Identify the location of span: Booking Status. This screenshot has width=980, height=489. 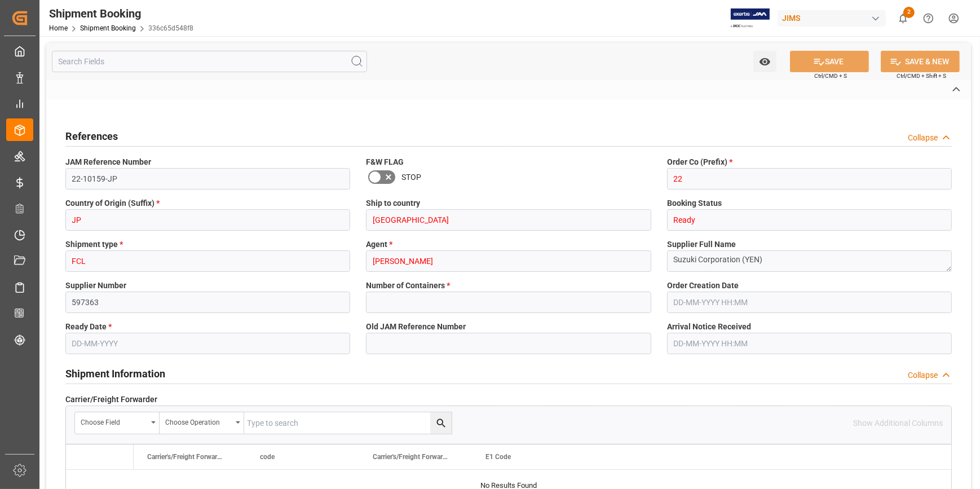
(694, 203).